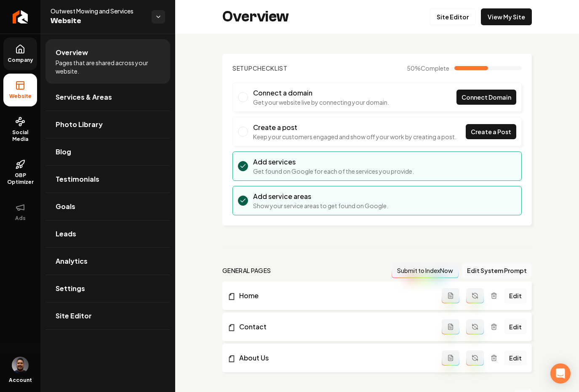 This screenshot has width=579, height=392. Describe the element at coordinates (79, 124) in the screenshot. I see `span: Photo Library` at that location.